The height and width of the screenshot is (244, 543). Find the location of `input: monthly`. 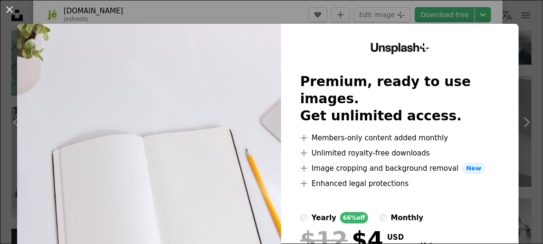

input: monthly is located at coordinates (383, 217).